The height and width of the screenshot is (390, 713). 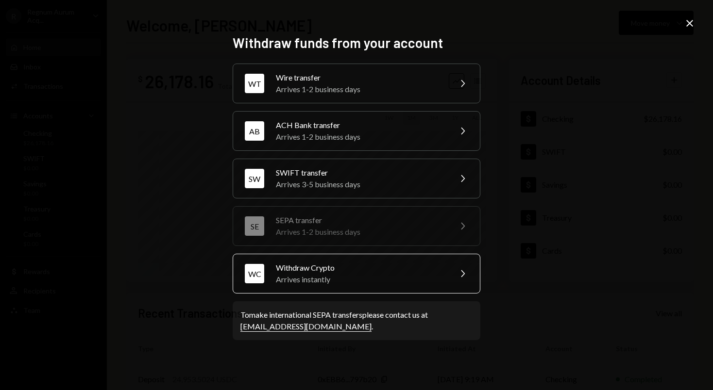 I want to click on button: SWSWIFT transferArrives 3-5 business days, so click(x=356, y=179).